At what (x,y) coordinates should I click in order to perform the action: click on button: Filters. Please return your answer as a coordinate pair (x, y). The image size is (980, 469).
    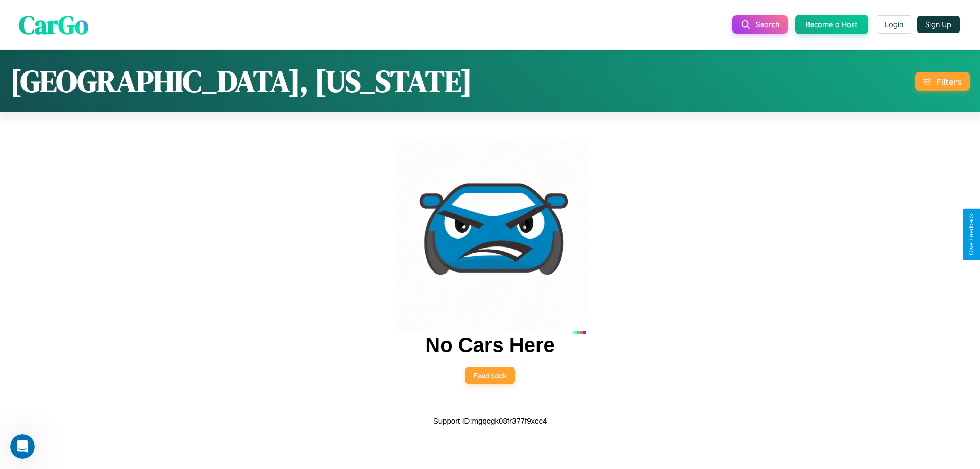
    Looking at the image, I should click on (942, 81).